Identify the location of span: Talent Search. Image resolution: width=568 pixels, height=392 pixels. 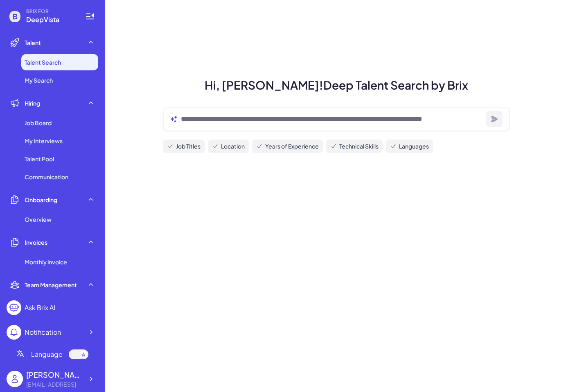
(43, 62).